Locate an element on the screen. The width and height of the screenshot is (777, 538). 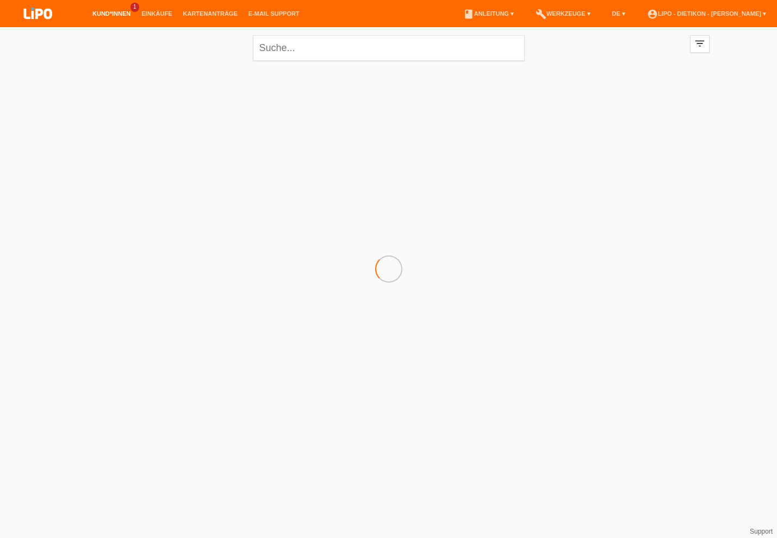
a: Support is located at coordinates (761, 532).